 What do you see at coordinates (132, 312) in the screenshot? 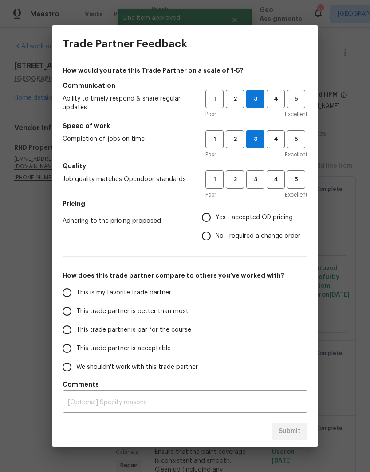
I see `span: This trade partner is better than most` at bounding box center [132, 312].